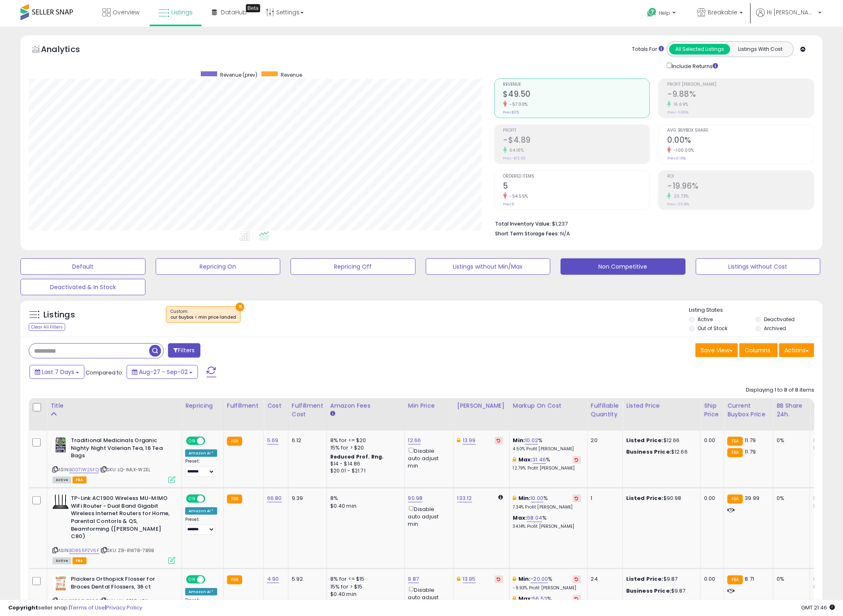  I want to click on span: Aug-27 - Sep-02, so click(164, 372).